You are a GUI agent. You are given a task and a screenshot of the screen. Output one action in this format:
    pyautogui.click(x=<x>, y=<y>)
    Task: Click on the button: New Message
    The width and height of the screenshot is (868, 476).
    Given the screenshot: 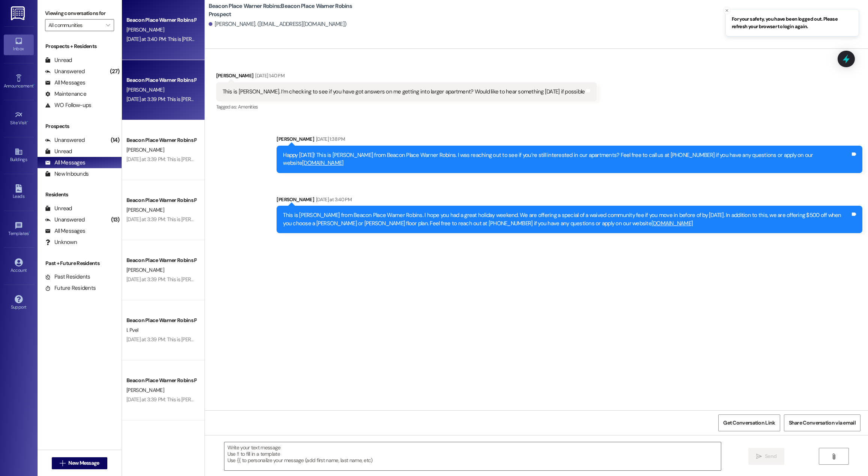 What is the action you would take?
    pyautogui.click(x=79, y=463)
    